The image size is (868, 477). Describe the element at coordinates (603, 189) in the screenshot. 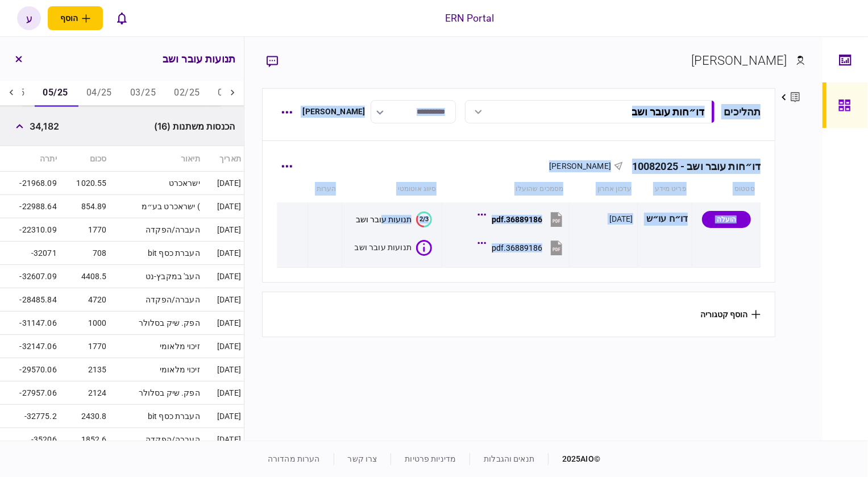

I see `th: עדכון אחרון` at that location.